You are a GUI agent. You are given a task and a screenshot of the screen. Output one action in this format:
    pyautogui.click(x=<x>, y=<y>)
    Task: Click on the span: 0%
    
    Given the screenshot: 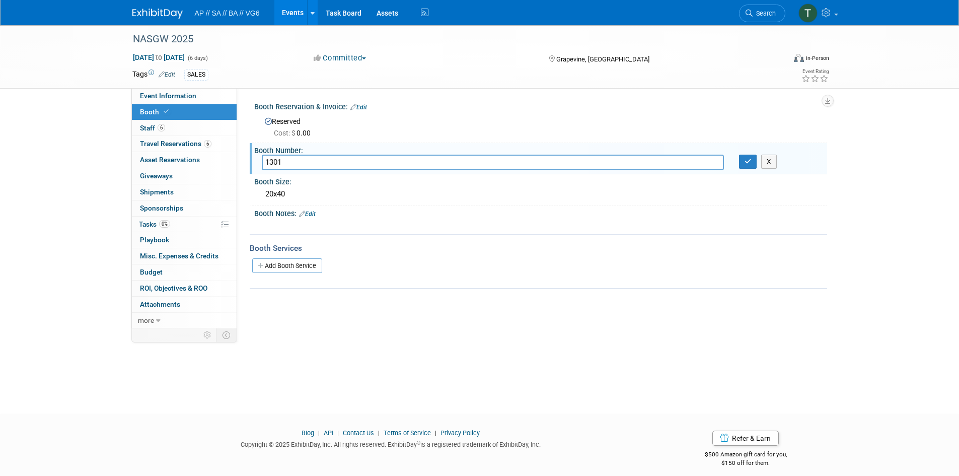 What is the action you would take?
    pyautogui.click(x=165, y=224)
    